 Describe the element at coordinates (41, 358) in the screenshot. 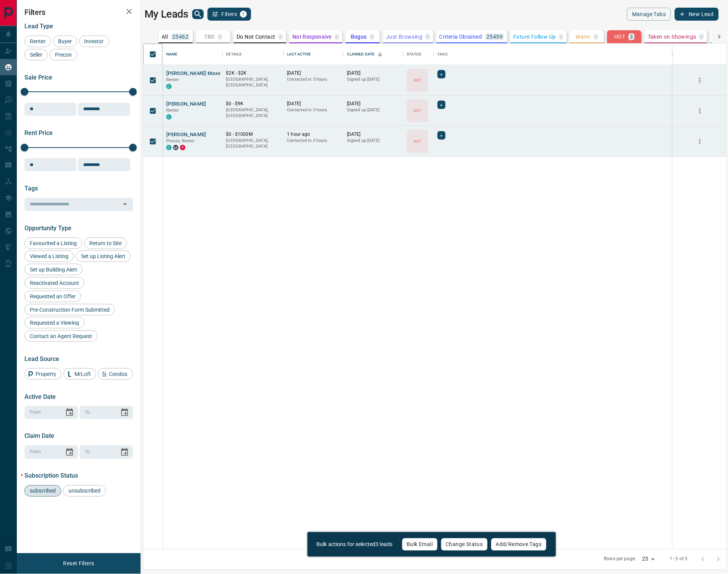

I see `span: Lead Source` at that location.